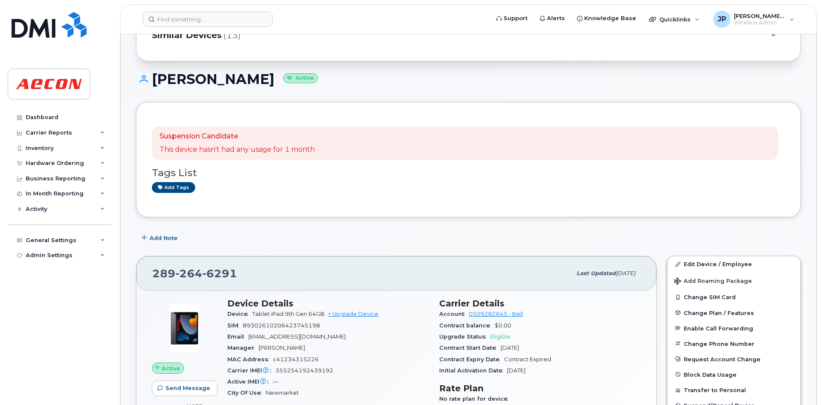 The height and width of the screenshot is (405, 821). I want to click on p: This device hasn't had any usage for 1 month, so click(237, 150).